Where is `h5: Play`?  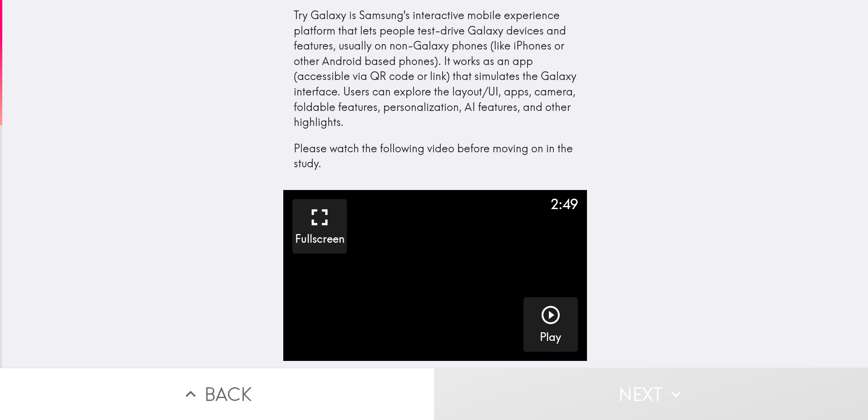 h5: Play is located at coordinates (551, 337).